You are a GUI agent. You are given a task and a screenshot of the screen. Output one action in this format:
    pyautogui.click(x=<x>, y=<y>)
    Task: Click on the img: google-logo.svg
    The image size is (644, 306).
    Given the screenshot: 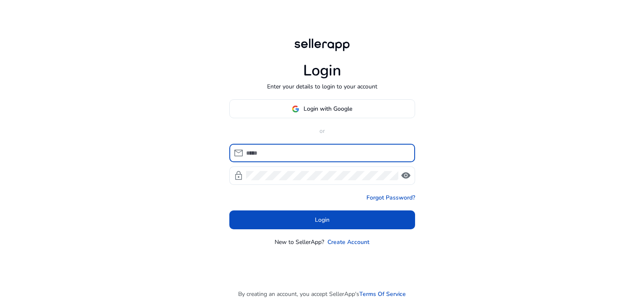 What is the action you would take?
    pyautogui.click(x=296, y=109)
    